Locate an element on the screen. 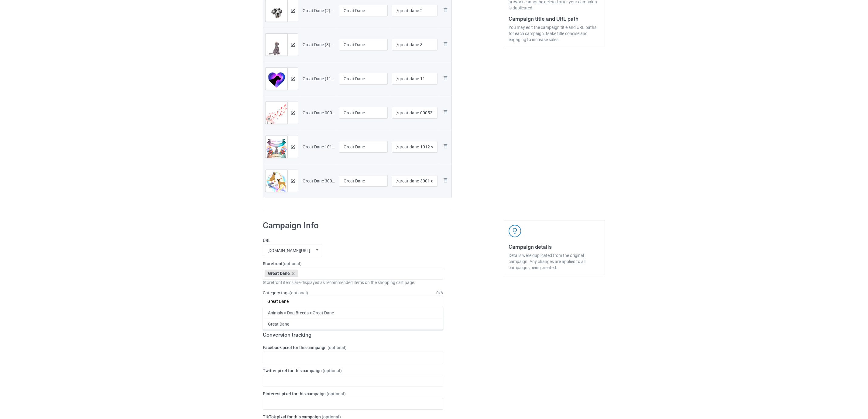 Image resolution: width=868 pixels, height=419 pixels. label: Category tags is located at coordinates (286, 292).